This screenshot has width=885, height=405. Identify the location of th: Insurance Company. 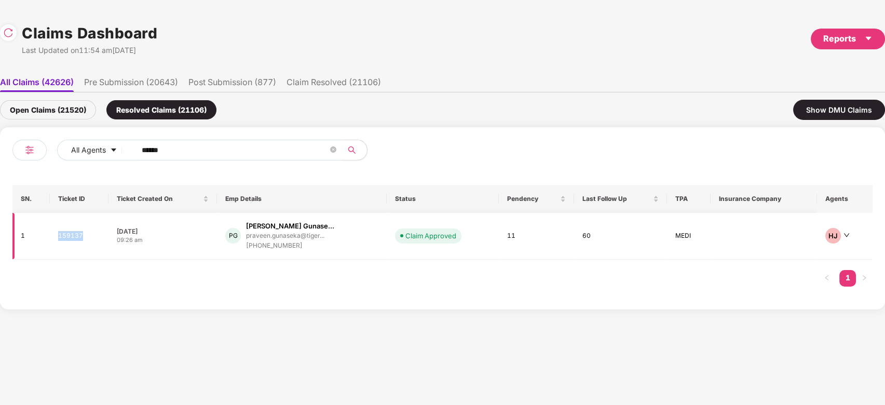
(764, 199).